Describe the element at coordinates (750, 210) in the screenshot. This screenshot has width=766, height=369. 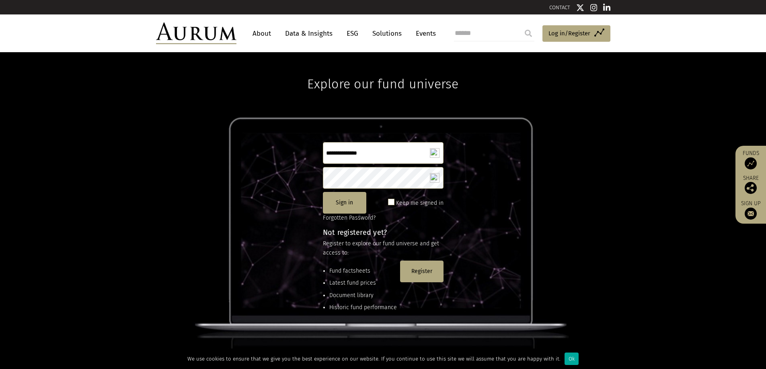
I see `a: Sign up` at that location.